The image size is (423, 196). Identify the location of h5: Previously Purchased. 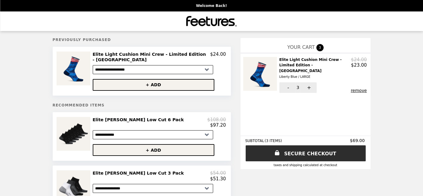
(142, 40).